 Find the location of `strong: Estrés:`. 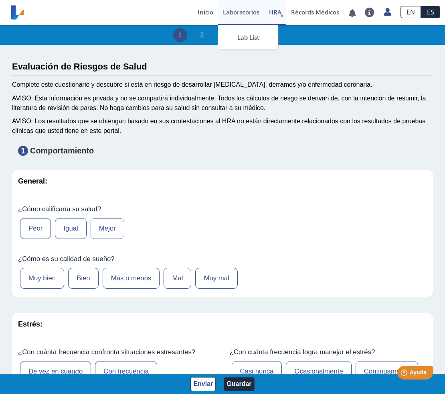

strong: Estrés: is located at coordinates (30, 324).